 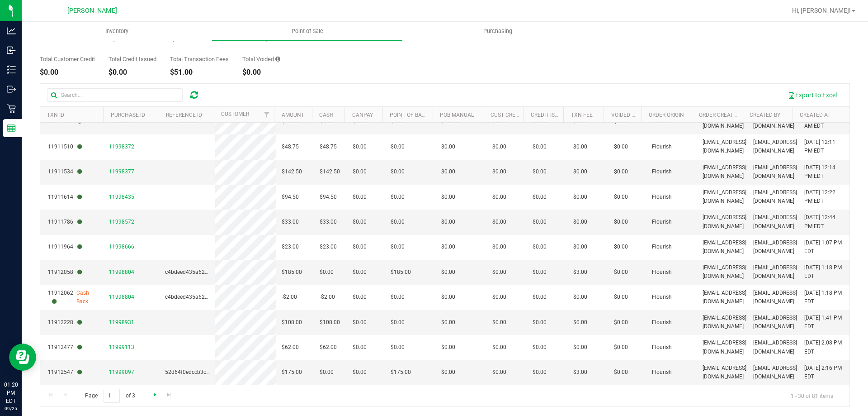 I want to click on span: 11998666, so click(x=122, y=246).